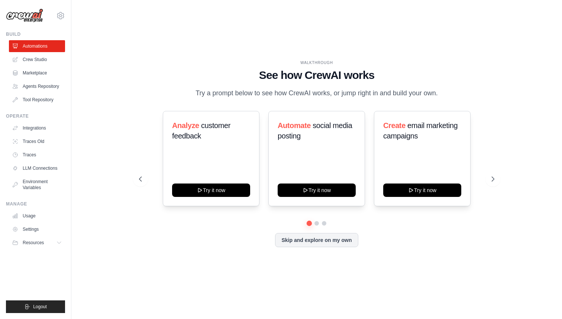 This screenshot has height=319, width=562. I want to click on a: LLM Connections, so click(37, 168).